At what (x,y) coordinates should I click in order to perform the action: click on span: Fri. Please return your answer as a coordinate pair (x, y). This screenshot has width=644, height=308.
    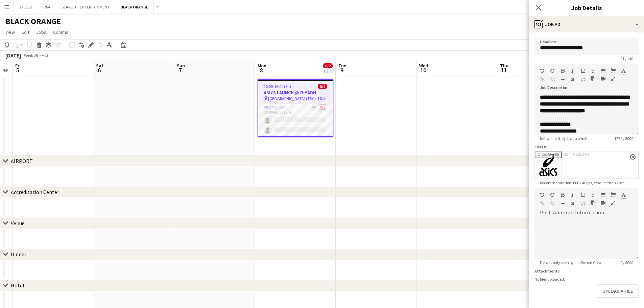
    Looking at the image, I should click on (18, 65).